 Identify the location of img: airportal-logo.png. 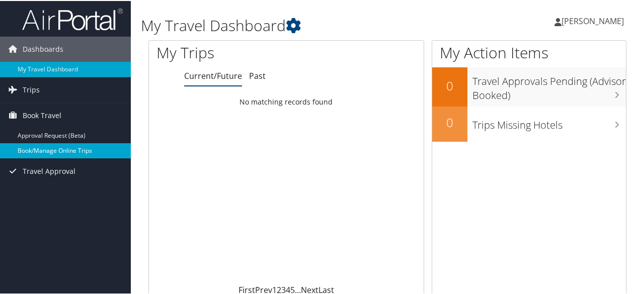
(72, 18).